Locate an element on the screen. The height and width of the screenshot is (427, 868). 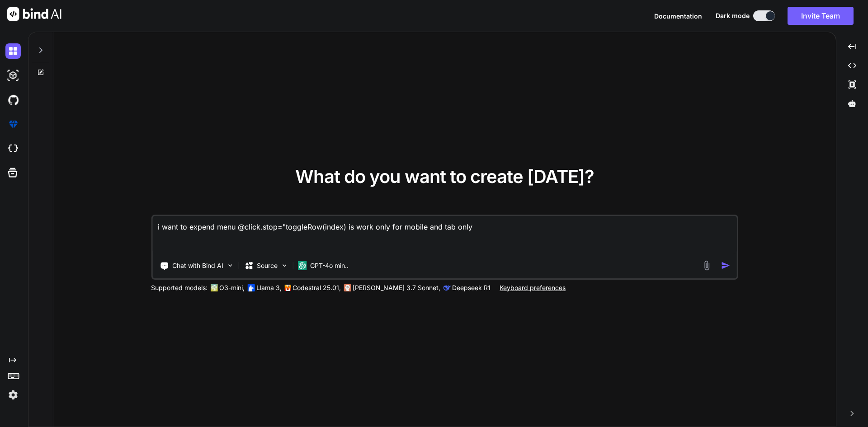
img: Llama2 is located at coordinates (251, 288).